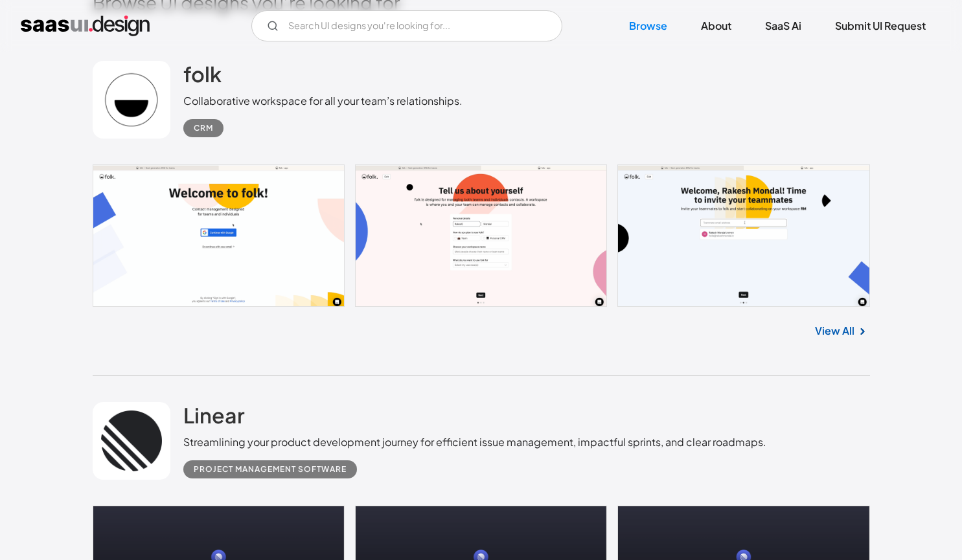 The height and width of the screenshot is (560, 962). I want to click on form: Email Form, so click(407, 26).